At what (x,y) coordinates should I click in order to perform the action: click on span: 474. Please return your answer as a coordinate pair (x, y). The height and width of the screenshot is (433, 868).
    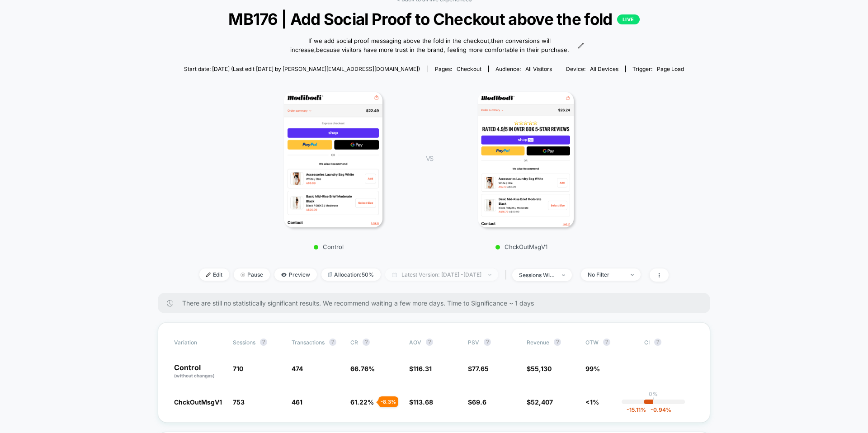
    Looking at the image, I should click on (297, 369).